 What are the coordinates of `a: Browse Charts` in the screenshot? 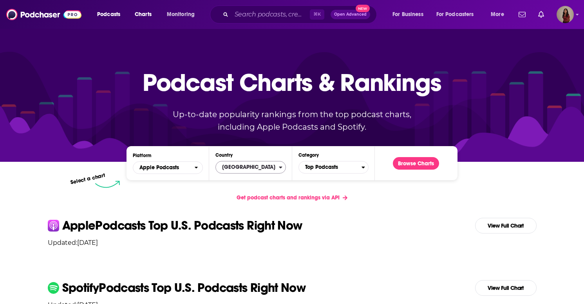 It's located at (416, 163).